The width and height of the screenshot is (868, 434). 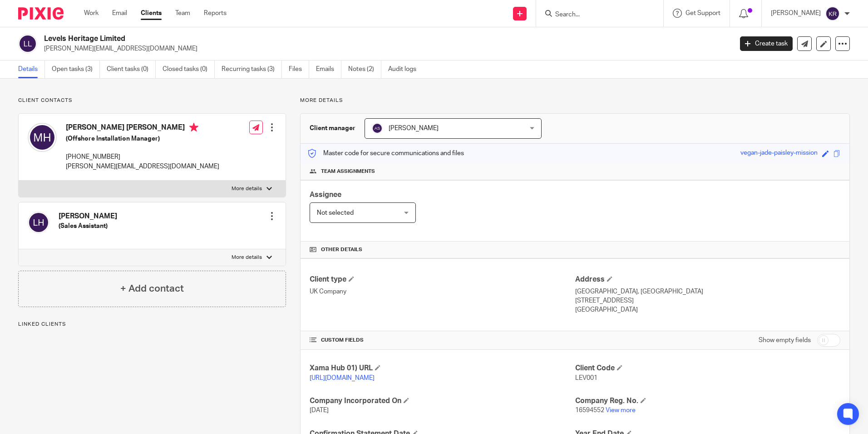 What do you see at coordinates (194, 127) in the screenshot?
I see `i: Primary` at bounding box center [194, 127].